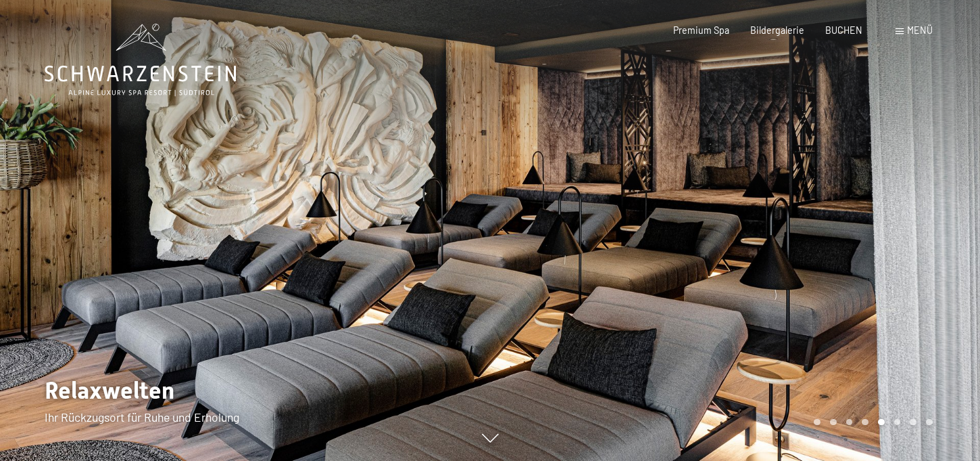  What do you see at coordinates (834, 422) in the screenshot?
I see `div: Carousel Page 2` at bounding box center [834, 422].